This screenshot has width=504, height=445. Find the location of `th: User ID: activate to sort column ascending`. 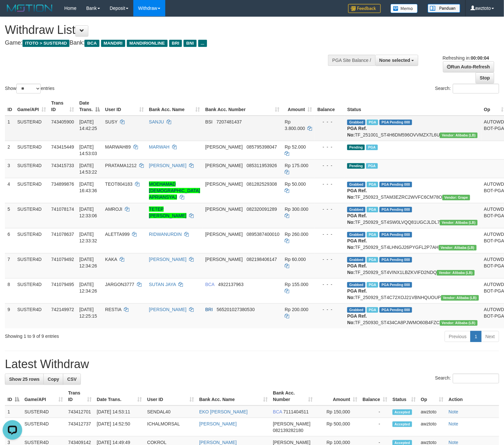

th: User ID: activate to sort column ascending is located at coordinates (124, 106).